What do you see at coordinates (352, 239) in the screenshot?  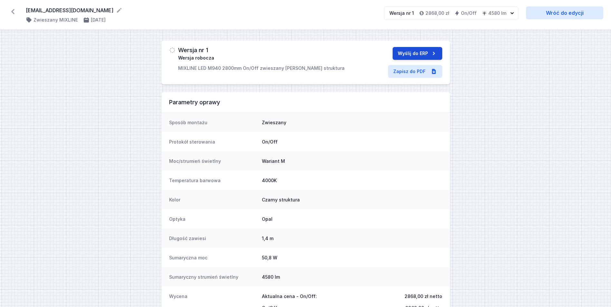 I see `dd: 1,4 m` at bounding box center [352, 239].